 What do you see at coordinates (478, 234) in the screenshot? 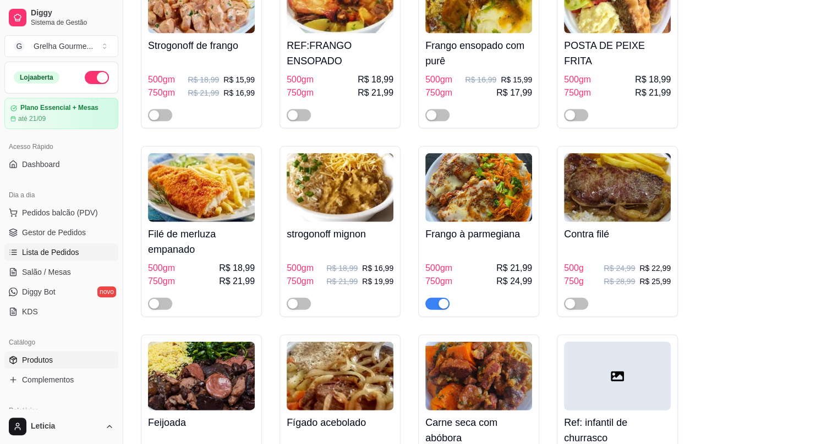
I see `h4: Frango à parmegiana` at bounding box center [478, 234].